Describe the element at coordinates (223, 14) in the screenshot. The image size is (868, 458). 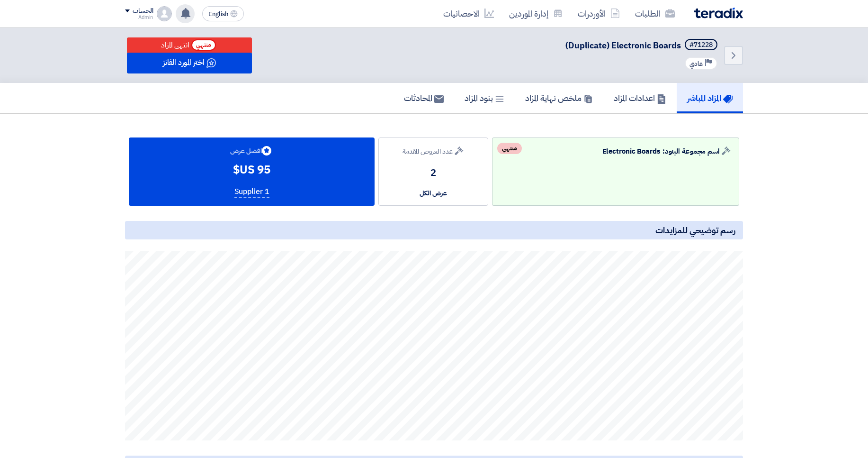
I see `button: English` at that location.